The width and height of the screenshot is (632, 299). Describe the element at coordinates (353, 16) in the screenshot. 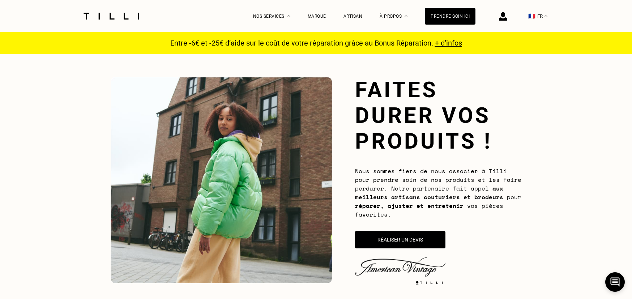

I see `a: Artisan` at that location.